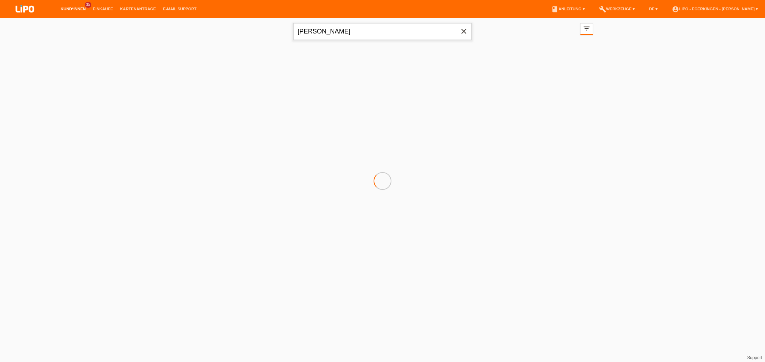 The width and height of the screenshot is (765, 362). What do you see at coordinates (555, 9) in the screenshot?
I see `i: book` at bounding box center [555, 9].